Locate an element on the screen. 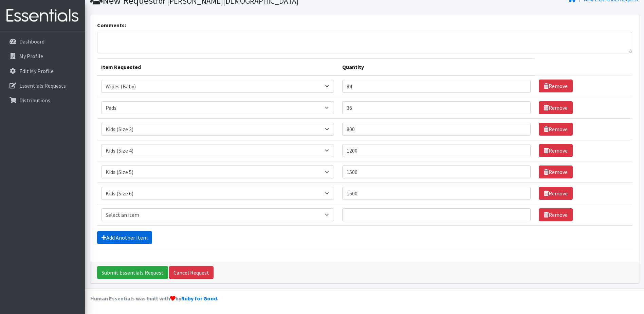 This screenshot has height=314, width=644. input: Submit Essentials Request is located at coordinates (133, 273).